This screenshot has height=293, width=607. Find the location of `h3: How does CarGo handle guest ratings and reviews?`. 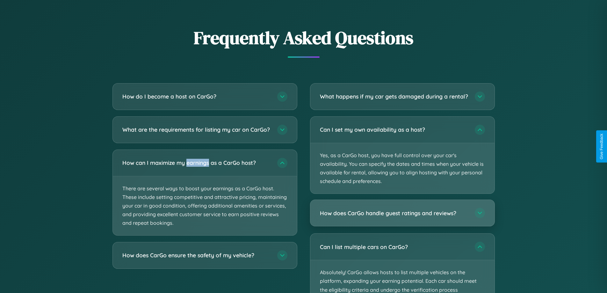

h3: How does CarGo handle guest ratings and reviews? is located at coordinates (394, 213).